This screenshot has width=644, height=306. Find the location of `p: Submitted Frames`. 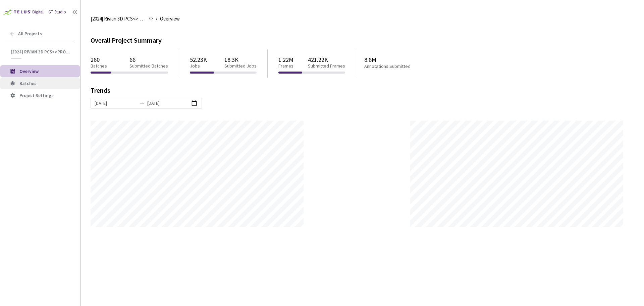

p: Submitted Frames is located at coordinates (326, 66).